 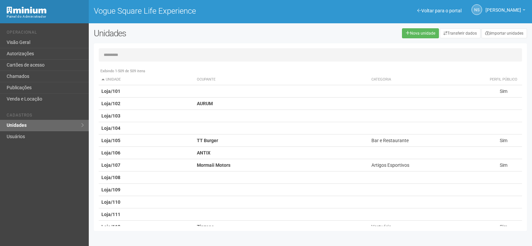 What do you see at coordinates (310, 71) in the screenshot?
I see `div: Exibindo 1-509 de 509 itens` at bounding box center [310, 71].